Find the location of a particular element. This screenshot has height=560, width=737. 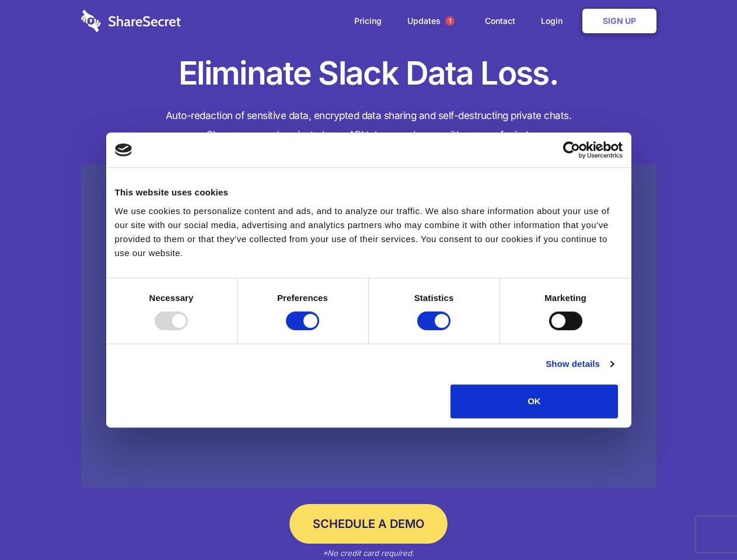

em: *No credit card required. is located at coordinates (368, 553).